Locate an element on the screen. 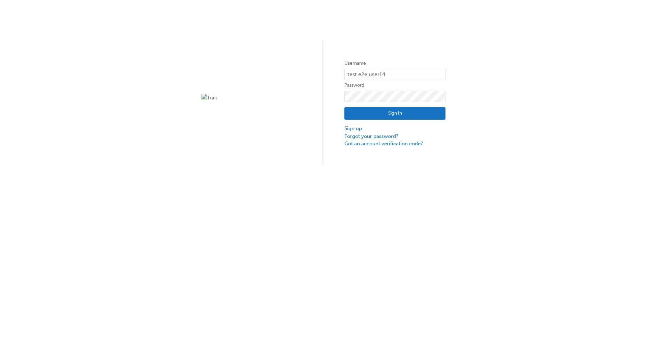 Image resolution: width=647 pixels, height=364 pixels. label: Password is located at coordinates (395, 85).